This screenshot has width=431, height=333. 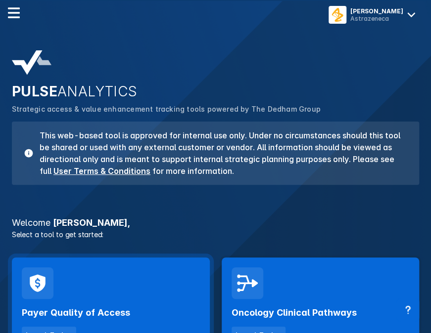 I want to click on h2: Oncology Clinical Pathways, so click(x=294, y=313).